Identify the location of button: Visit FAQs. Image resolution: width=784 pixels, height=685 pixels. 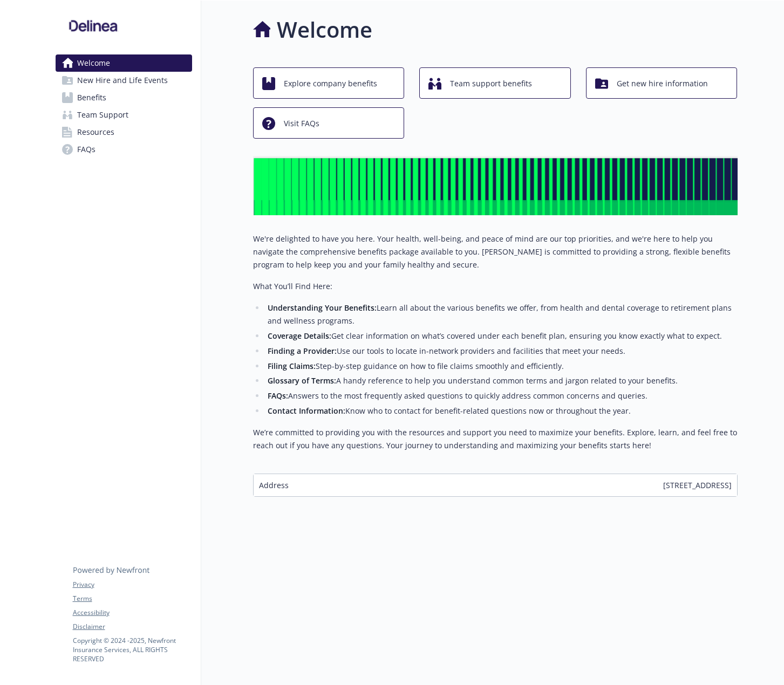
(329, 123).